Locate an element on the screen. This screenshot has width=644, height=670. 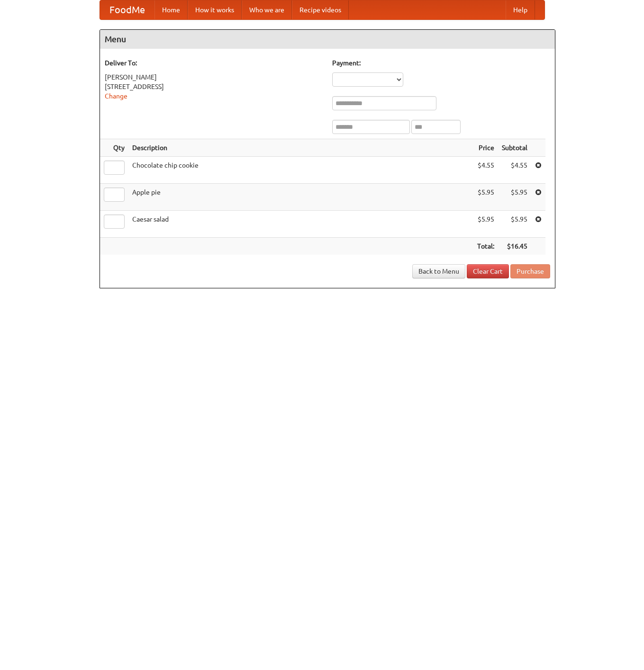
a: FoodMe is located at coordinates (127, 10).